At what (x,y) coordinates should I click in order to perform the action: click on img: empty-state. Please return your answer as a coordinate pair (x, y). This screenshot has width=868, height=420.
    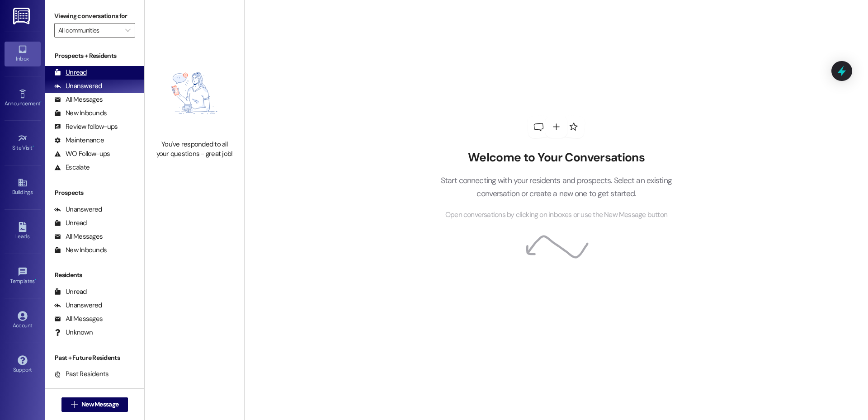
    Looking at the image, I should click on (194, 93).